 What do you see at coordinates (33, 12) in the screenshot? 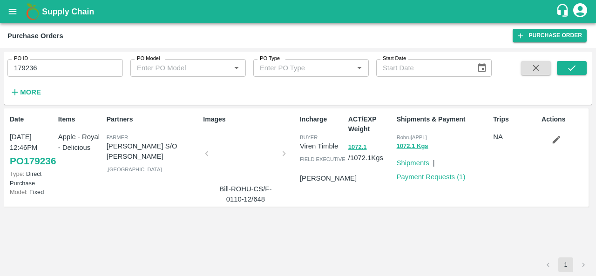
I see `img: logo` at bounding box center [33, 12].